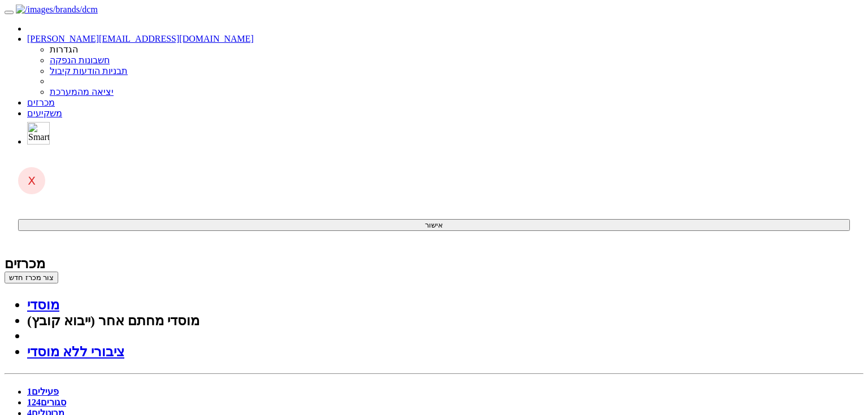  I want to click on a: פעילים, so click(43, 391).